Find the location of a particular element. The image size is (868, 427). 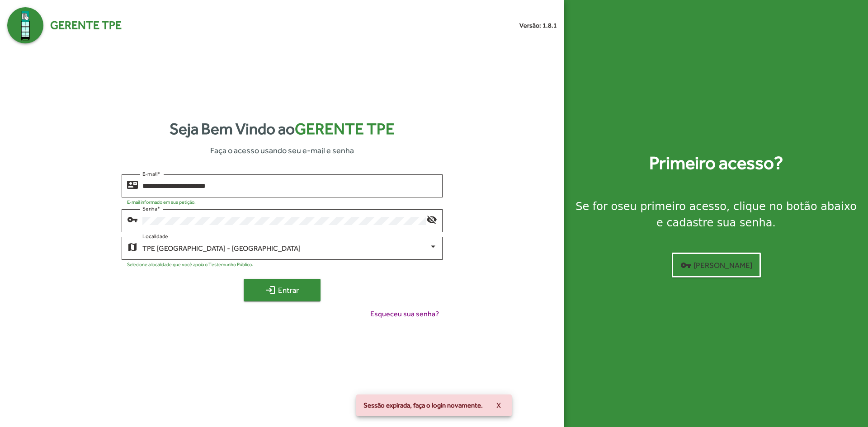

div: Se for o , clique no botão abaixo e cadastre sua senha. is located at coordinates (716, 215).